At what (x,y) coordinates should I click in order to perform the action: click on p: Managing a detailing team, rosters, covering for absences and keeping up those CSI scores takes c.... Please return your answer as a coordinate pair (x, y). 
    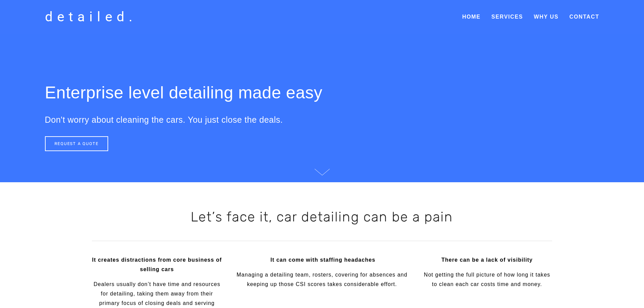
    Looking at the image, I should click on (322, 280).